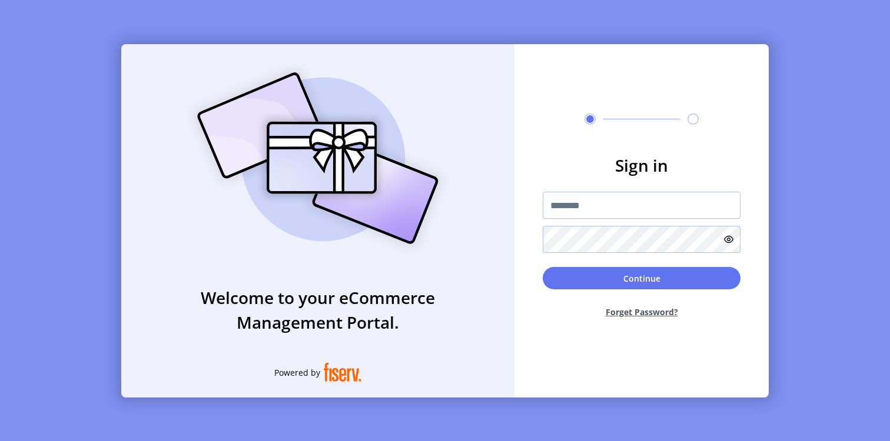 The width and height of the screenshot is (890, 441). I want to click on button: Forget Password?, so click(642, 312).